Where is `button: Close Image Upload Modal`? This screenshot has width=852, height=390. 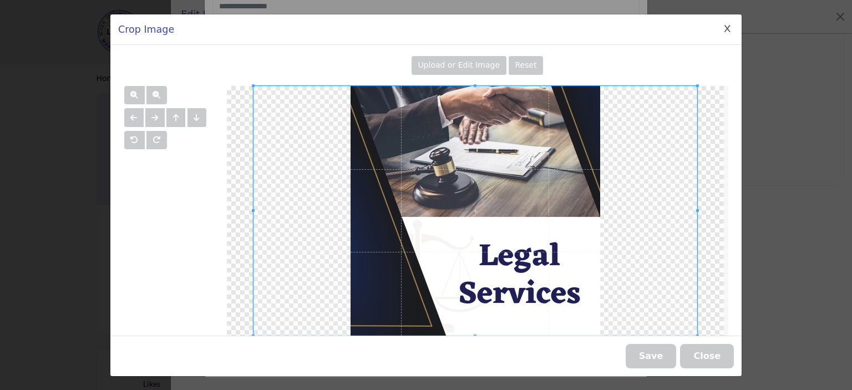
button: Close Image Upload Modal is located at coordinates (727, 29).